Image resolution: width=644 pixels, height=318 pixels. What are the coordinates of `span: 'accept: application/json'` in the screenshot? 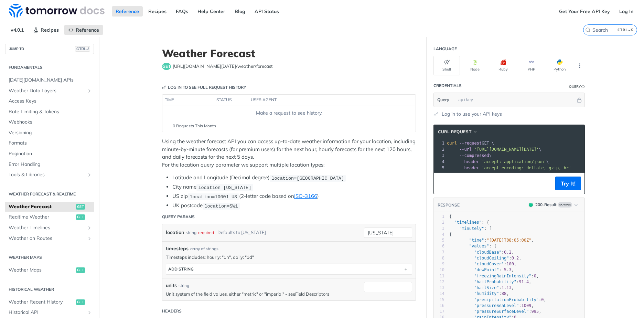 It's located at (514, 162).